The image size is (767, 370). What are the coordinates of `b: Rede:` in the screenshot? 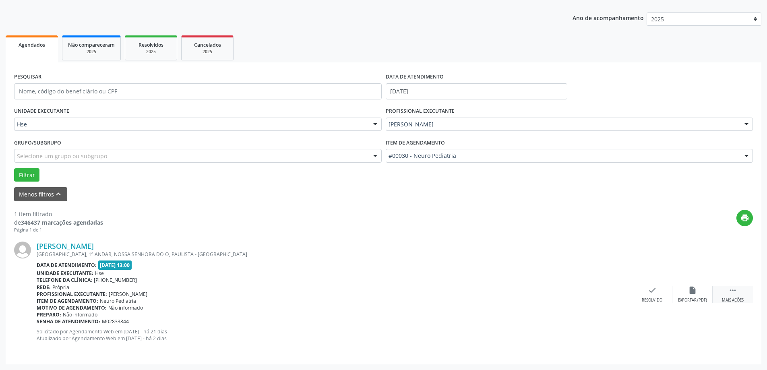 It's located at (43, 287).